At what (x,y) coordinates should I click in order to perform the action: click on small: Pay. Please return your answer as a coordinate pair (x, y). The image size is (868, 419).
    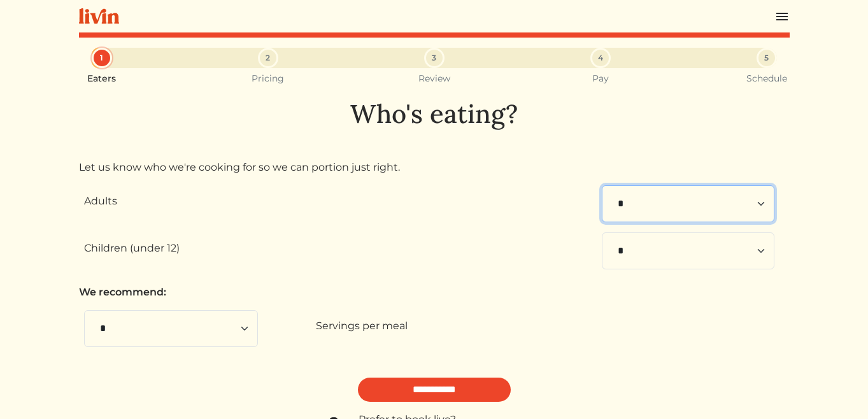
    Looking at the image, I should click on (600, 78).